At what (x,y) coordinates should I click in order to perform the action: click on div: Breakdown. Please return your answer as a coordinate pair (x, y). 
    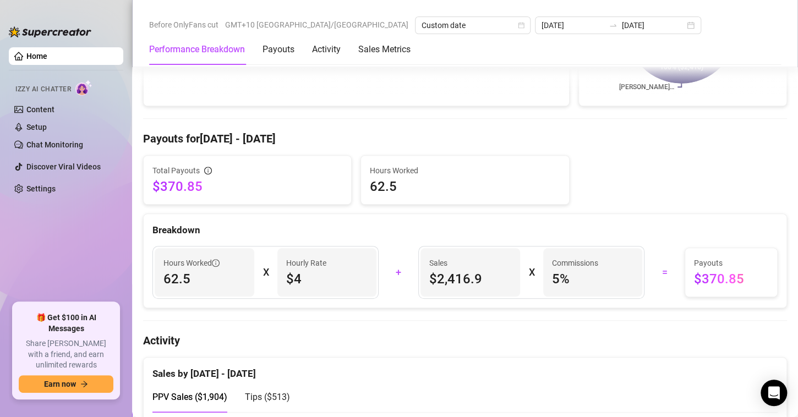
    Looking at the image, I should click on (465, 230).